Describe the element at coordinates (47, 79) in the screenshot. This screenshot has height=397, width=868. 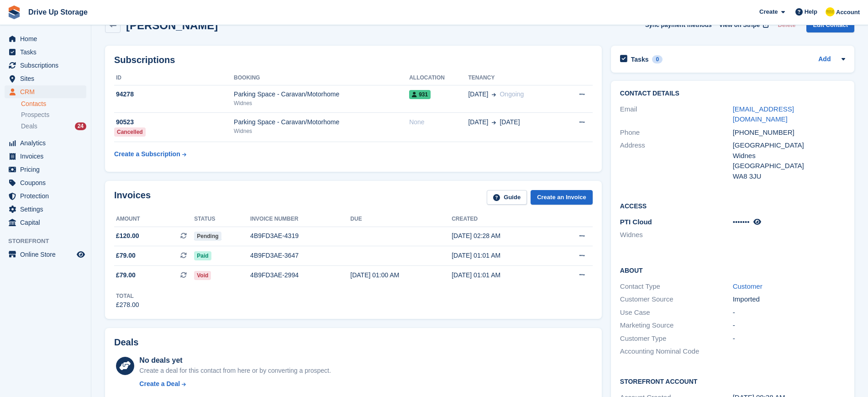
I see `span: Sites` at that location.